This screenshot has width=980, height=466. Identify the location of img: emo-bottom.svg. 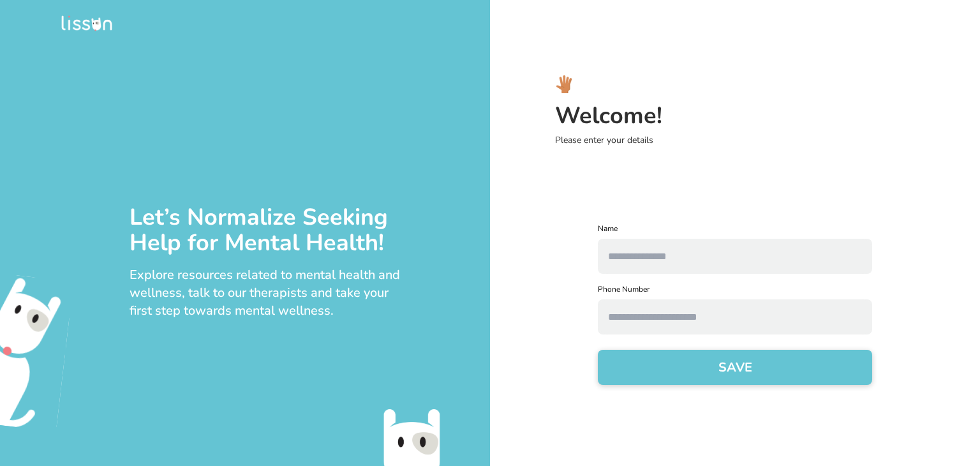
(412, 437).